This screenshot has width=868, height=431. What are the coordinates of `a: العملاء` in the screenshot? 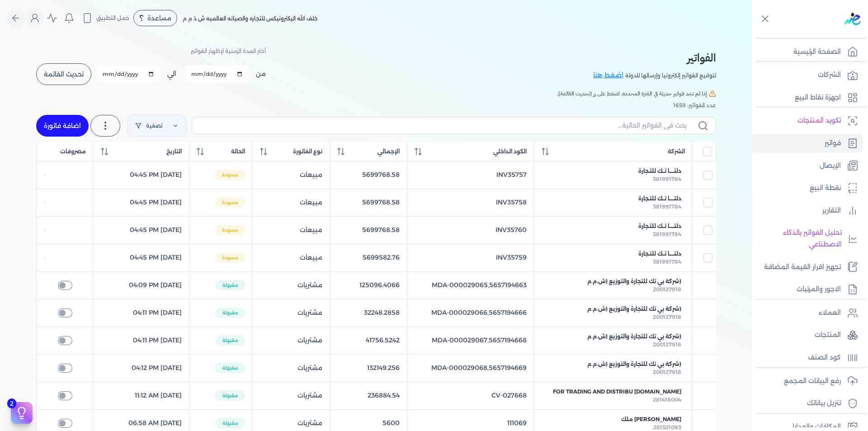 It's located at (807, 313).